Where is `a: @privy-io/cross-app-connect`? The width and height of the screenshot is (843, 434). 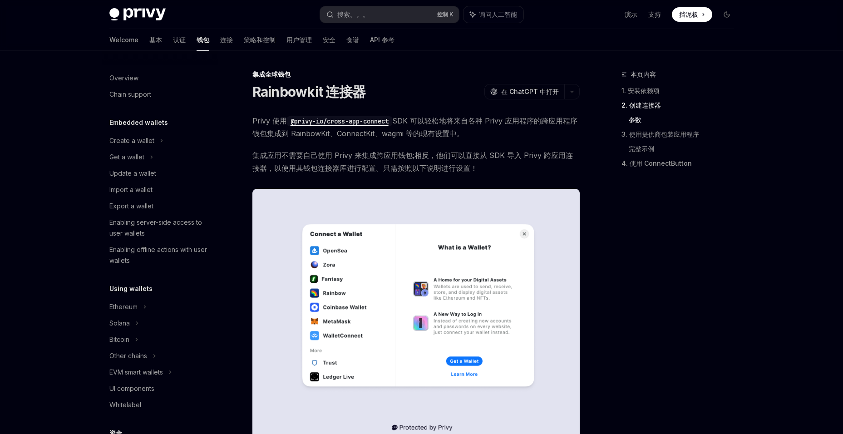
a: @privy-io/cross-app-connect is located at coordinates (339, 121).